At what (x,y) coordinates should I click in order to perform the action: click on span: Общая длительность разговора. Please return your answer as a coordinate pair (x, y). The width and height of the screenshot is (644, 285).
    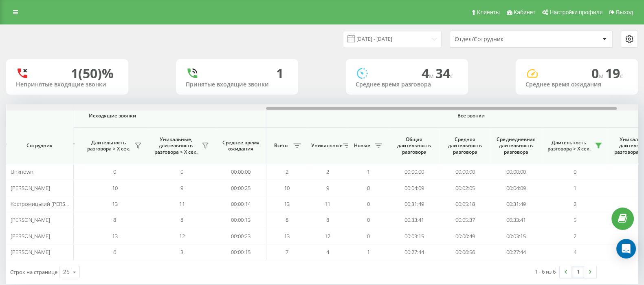
    Looking at the image, I should click on (414, 146).